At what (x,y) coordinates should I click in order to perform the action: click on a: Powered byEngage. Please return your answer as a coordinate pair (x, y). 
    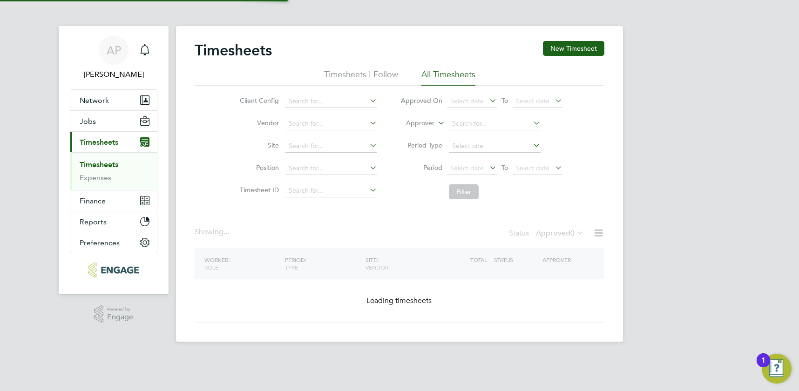
    Looking at the image, I should click on (114, 314).